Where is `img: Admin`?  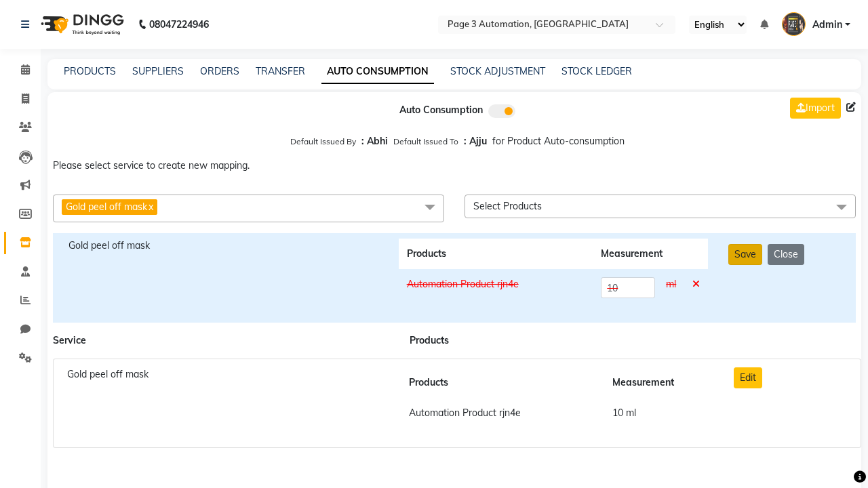 img: Admin is located at coordinates (793, 23).